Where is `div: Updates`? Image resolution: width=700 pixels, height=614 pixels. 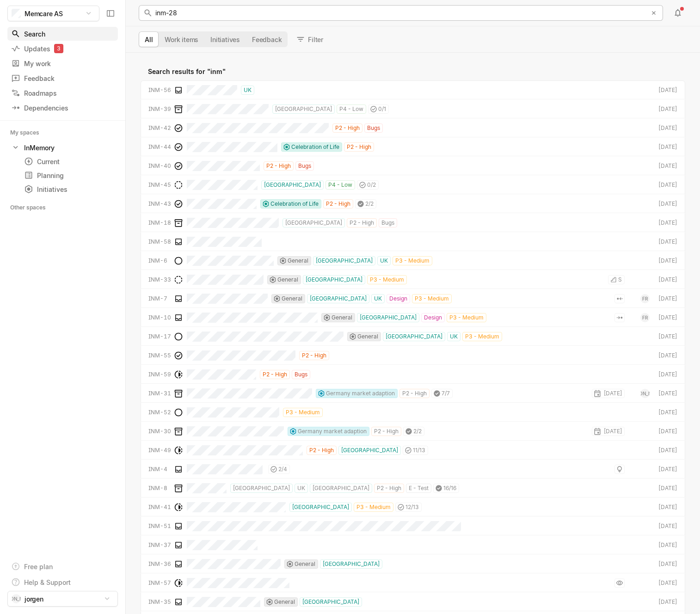 div: Updates is located at coordinates (62, 49).